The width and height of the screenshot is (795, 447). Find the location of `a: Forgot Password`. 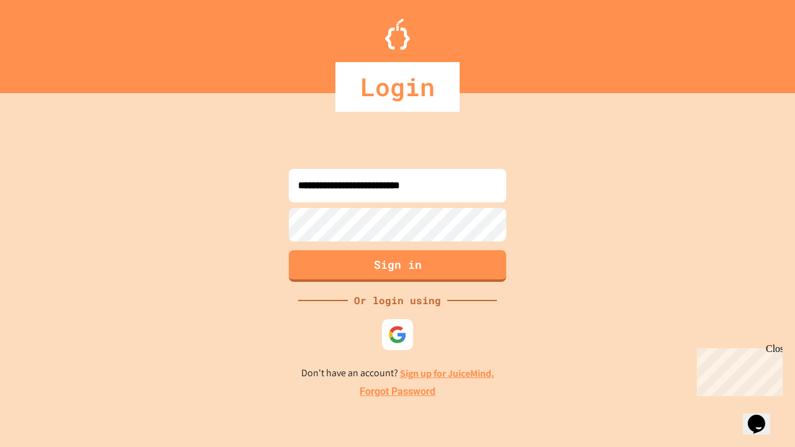

a: Forgot Password is located at coordinates (397, 392).